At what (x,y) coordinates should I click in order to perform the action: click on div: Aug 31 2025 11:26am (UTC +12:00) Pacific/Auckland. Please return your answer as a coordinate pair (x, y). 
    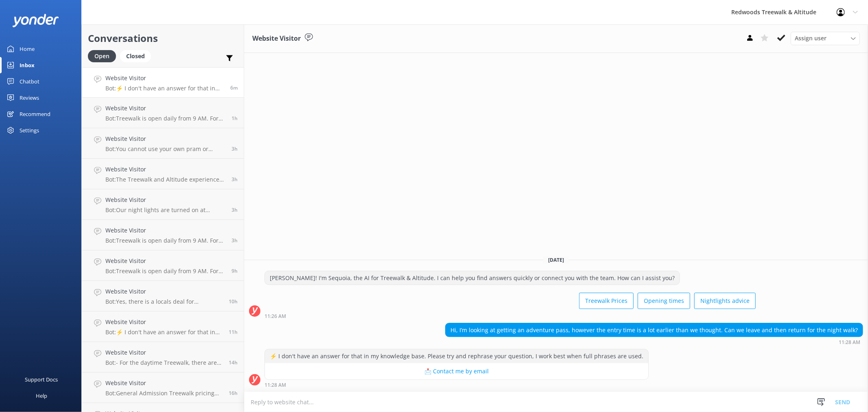
    Looking at the image, I should click on (510, 316).